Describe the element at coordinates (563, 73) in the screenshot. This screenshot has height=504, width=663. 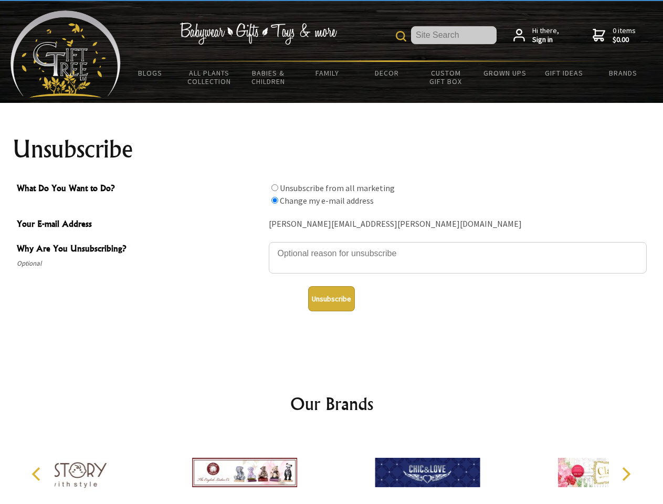
I see `a: Gift Ideas` at that location.